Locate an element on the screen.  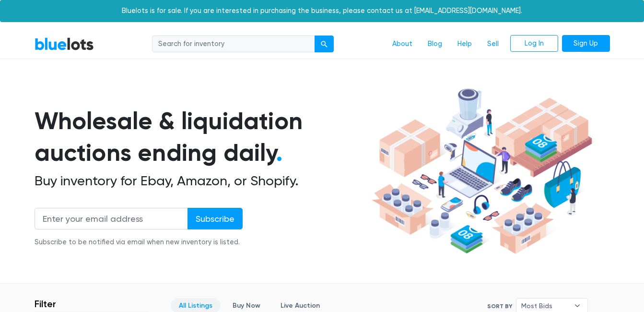
div: Subscribe to be notified via email when new inventory is listed. is located at coordinates (139, 243).